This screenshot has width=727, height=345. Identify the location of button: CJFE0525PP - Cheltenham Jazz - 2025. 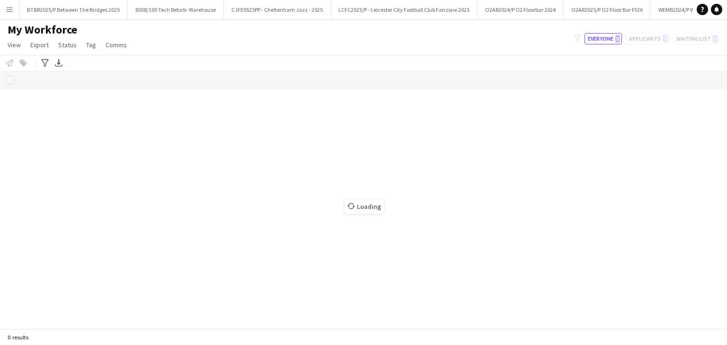
(277, 9).